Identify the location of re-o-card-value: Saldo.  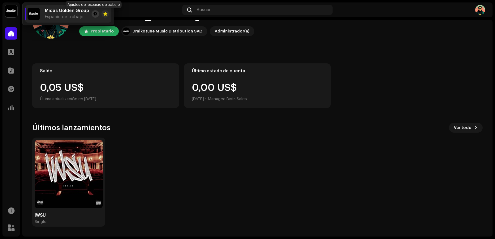
(106, 86).